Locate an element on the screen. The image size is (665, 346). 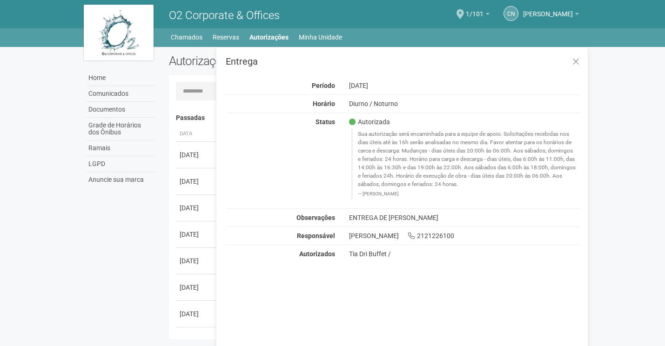
strong: Horário is located at coordinates (324, 104).